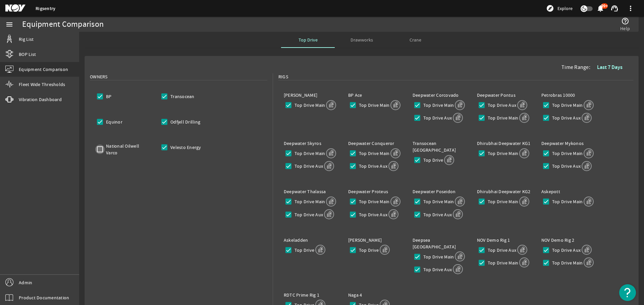 This screenshot has width=644, height=305. I want to click on span: Equipment Comparison, so click(43, 69).